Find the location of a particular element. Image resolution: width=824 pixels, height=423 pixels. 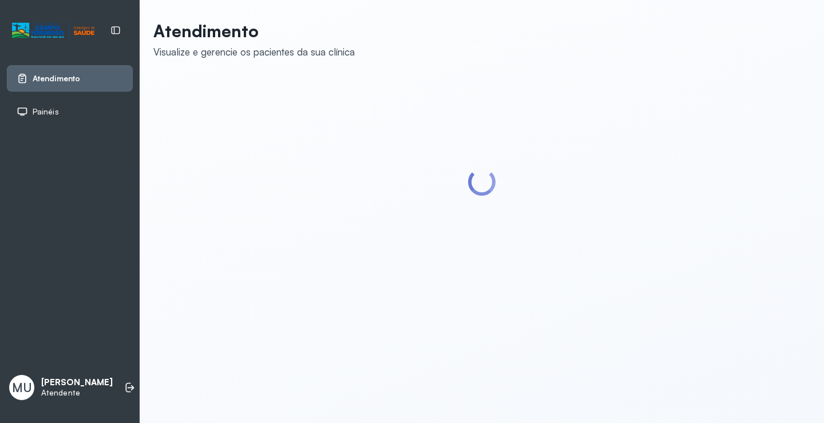

a: Atendimento is located at coordinates (70, 78).